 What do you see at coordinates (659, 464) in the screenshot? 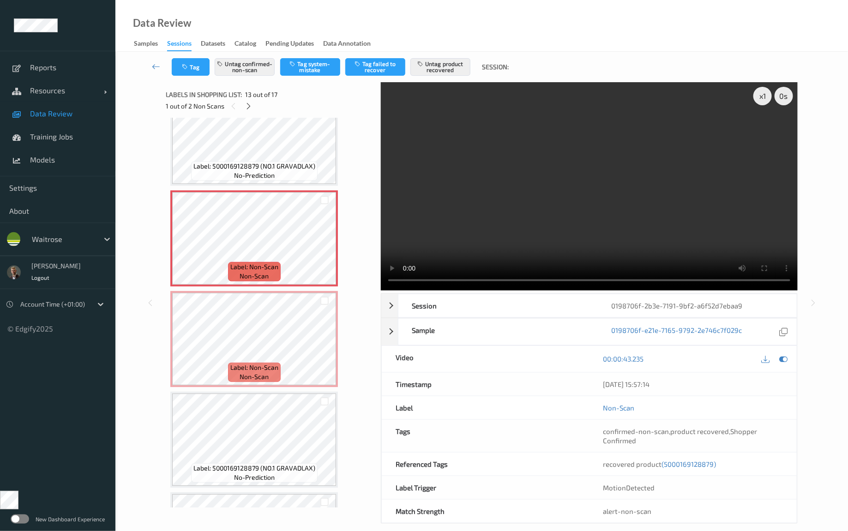
I see `span: recovered product` at bounding box center [659, 464].